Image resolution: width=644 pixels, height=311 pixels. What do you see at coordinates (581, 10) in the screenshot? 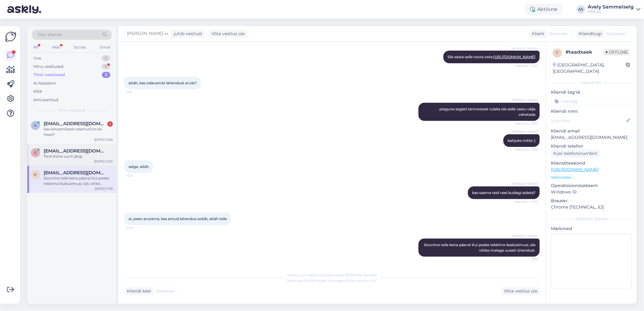
I see `div: AS` at bounding box center [581, 10].